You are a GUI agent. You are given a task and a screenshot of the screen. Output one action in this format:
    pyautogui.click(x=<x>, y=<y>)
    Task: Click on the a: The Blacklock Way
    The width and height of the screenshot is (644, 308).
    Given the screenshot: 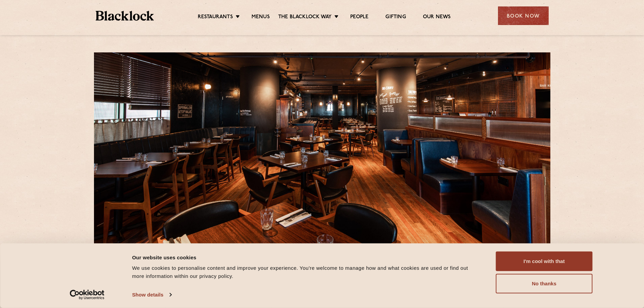 What is the action you would take?
    pyautogui.click(x=305, y=18)
    